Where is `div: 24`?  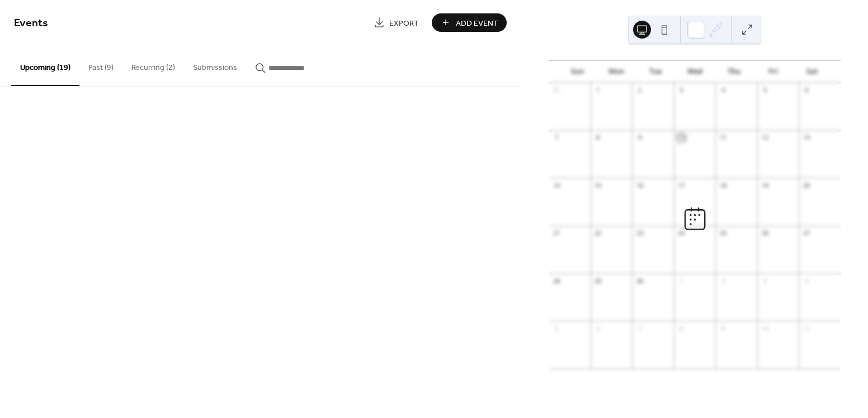
div: 24 is located at coordinates (681, 233).